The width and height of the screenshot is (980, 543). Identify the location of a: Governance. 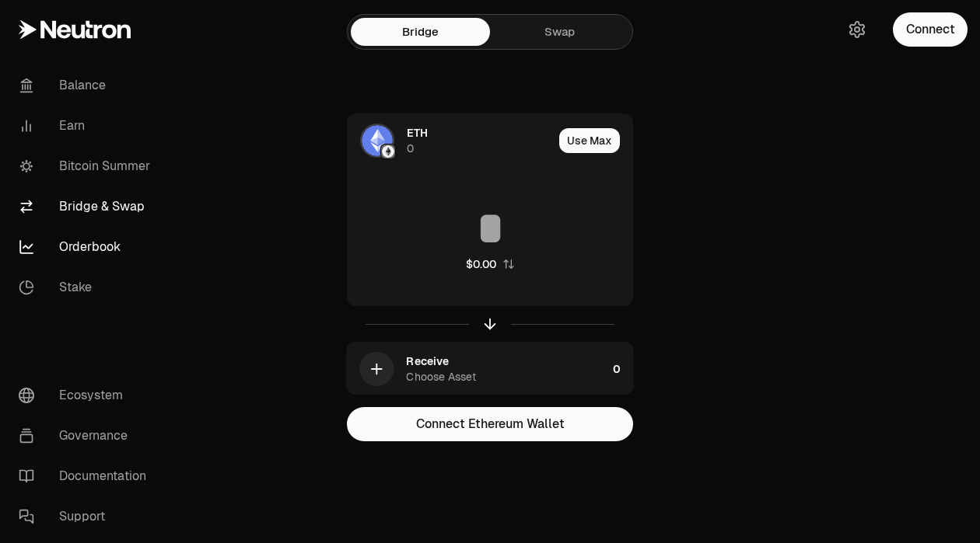
(88, 436).